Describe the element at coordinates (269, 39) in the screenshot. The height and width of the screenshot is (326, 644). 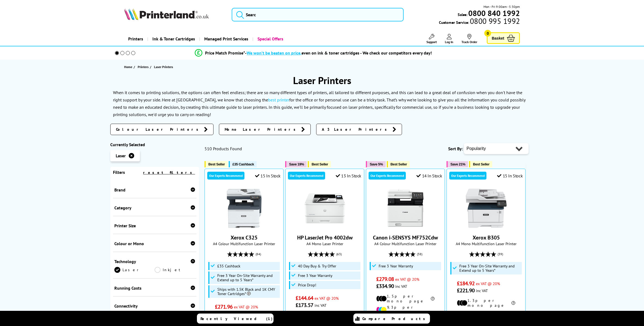
I see `a: Special Offers` at that location.